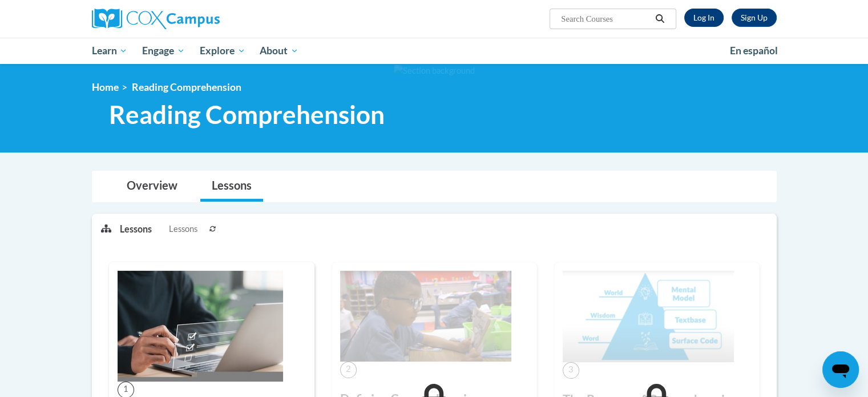  What do you see at coordinates (348, 370) in the screenshot?
I see `span: 2` at bounding box center [348, 370].